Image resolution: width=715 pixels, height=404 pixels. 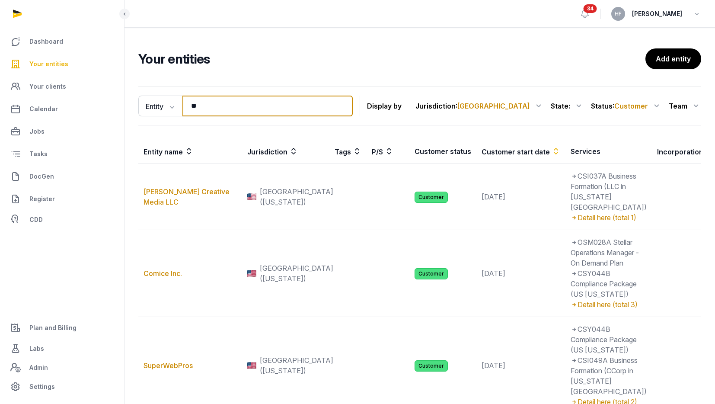 What do you see at coordinates (685, 106) in the screenshot?
I see `div: Team` at bounding box center [685, 106].